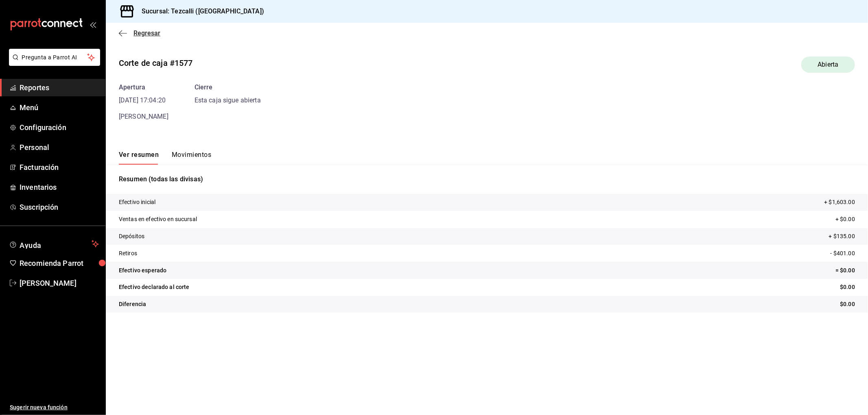 This screenshot has width=868, height=415. What do you see at coordinates (59, 107) in the screenshot?
I see `span: Menú` at bounding box center [59, 107].